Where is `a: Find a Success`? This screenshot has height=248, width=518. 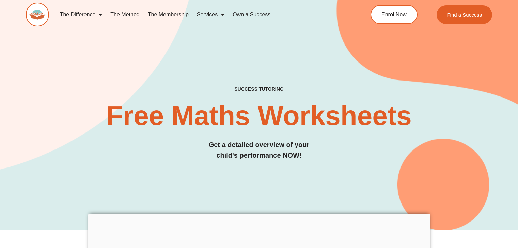
a: Find a Success is located at coordinates (464, 15).